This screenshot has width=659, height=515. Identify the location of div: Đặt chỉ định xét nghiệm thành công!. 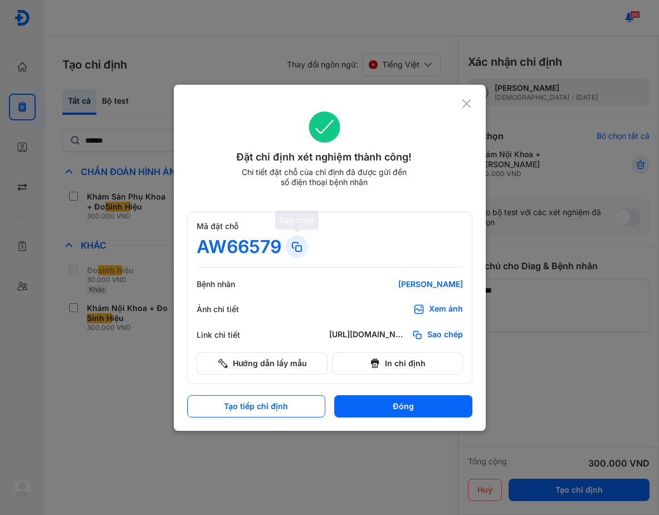
(324, 157).